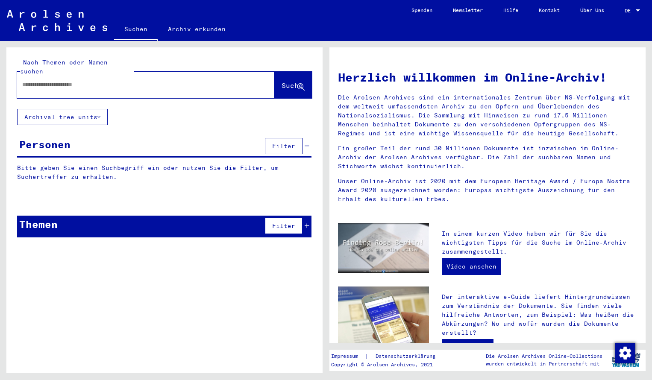 This screenshot has height=380, width=652. Describe the element at coordinates (383, 248) in the screenshot. I see `img: video.jpg` at that location.